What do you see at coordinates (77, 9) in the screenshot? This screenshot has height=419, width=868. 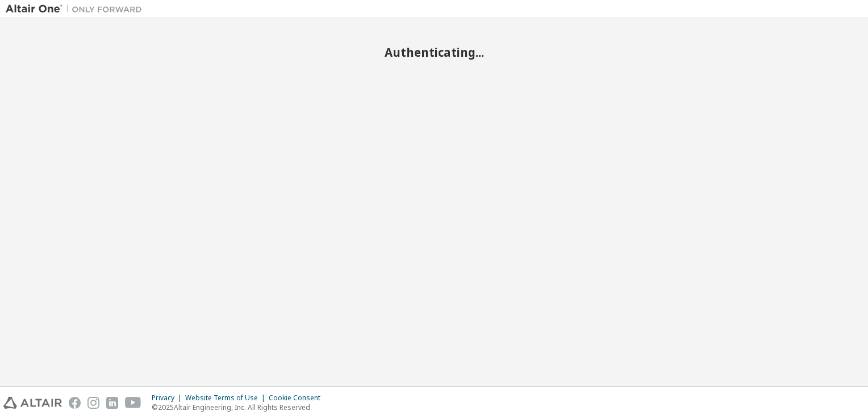 I see `img: Altair One` at bounding box center [77, 9].